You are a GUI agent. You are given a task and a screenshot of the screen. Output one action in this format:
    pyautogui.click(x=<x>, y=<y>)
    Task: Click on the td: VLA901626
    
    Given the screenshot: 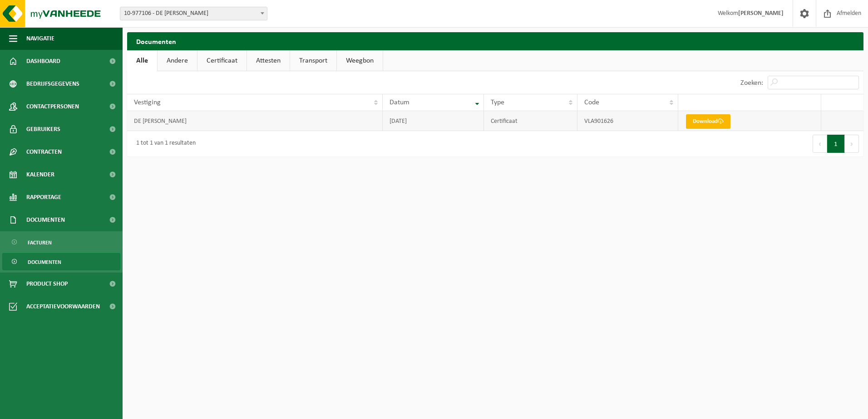 What is the action you would take?
    pyautogui.click(x=627, y=121)
    